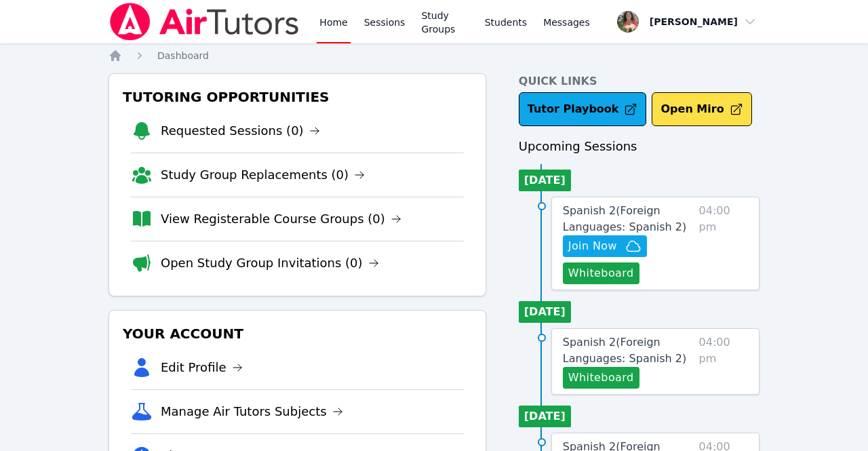 This screenshot has height=451, width=868. Describe the element at coordinates (263, 175) in the screenshot. I see `a: Study Group Replacements (0)` at that location.